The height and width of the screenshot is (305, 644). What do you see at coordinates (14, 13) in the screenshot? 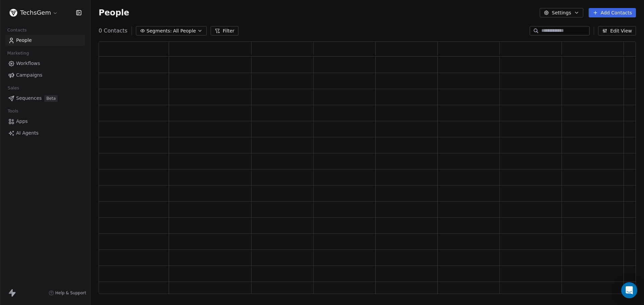
I see `img: Untitled%20design.png` at bounding box center [14, 13].